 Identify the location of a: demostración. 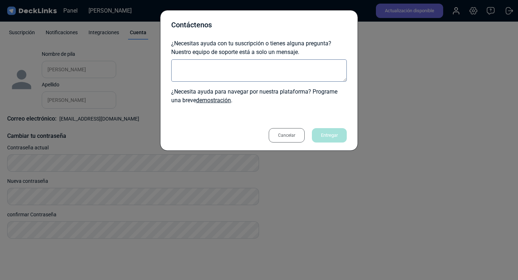
(213, 100).